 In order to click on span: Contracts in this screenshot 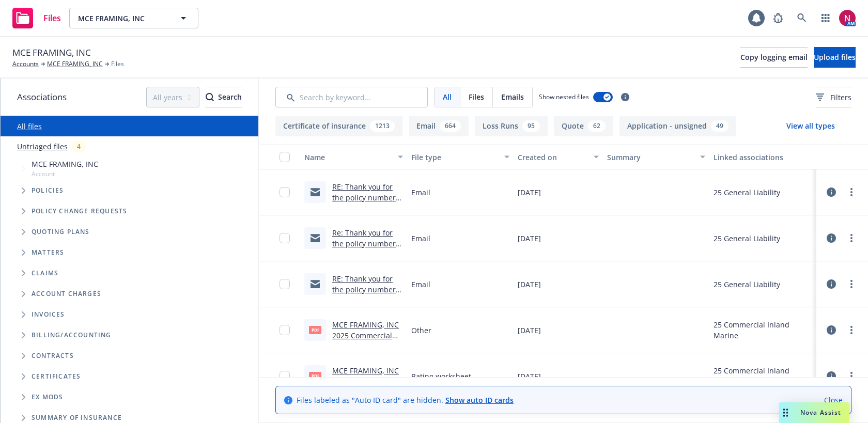, I will do `click(53, 356)`.